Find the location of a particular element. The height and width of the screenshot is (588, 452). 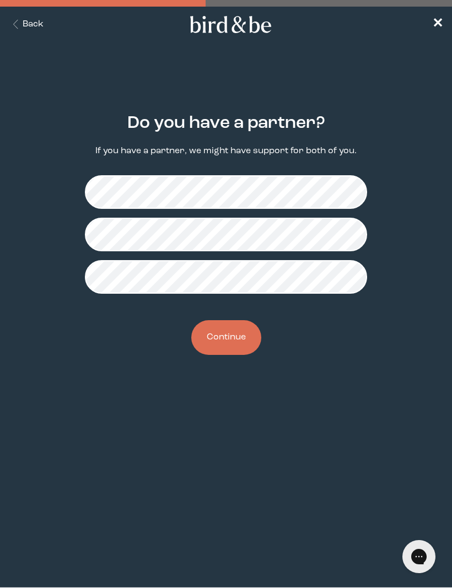

button: Continue is located at coordinates (226, 337).